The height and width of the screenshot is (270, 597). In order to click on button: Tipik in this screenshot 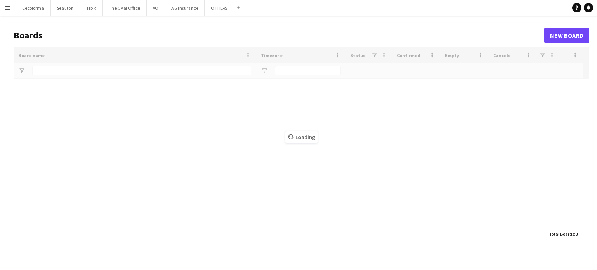, I will do `click(91, 8)`.